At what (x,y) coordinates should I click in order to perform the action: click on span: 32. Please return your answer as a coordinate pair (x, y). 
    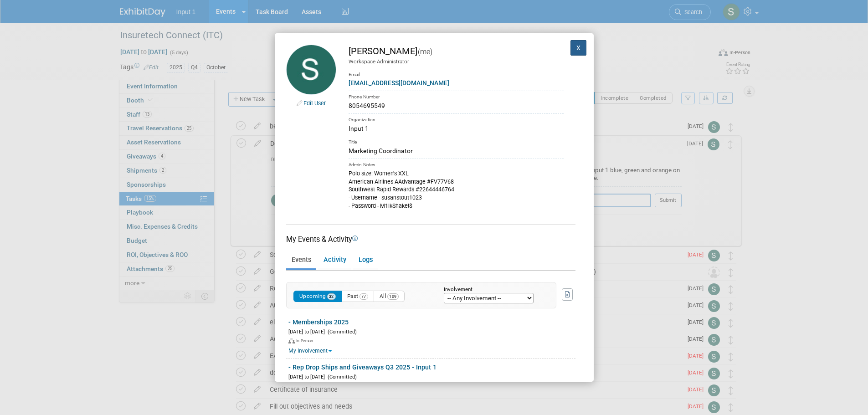
    Looking at the image, I should click on (331, 297).